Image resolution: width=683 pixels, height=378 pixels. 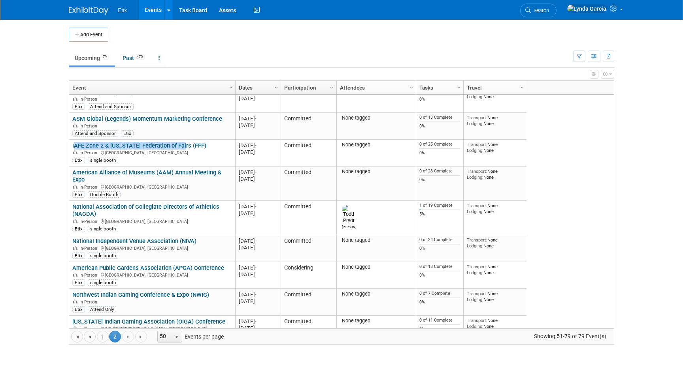 I want to click on div: Attend Only, so click(x=102, y=310).